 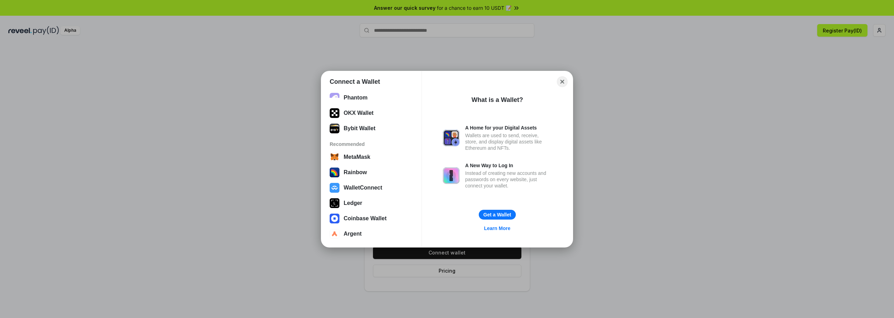 What do you see at coordinates (359, 113) in the screenshot?
I see `div: OKX Wallet` at bounding box center [359, 113].